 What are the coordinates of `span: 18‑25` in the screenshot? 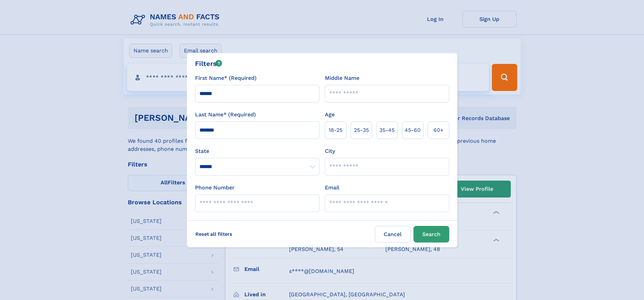 It's located at (336, 130).